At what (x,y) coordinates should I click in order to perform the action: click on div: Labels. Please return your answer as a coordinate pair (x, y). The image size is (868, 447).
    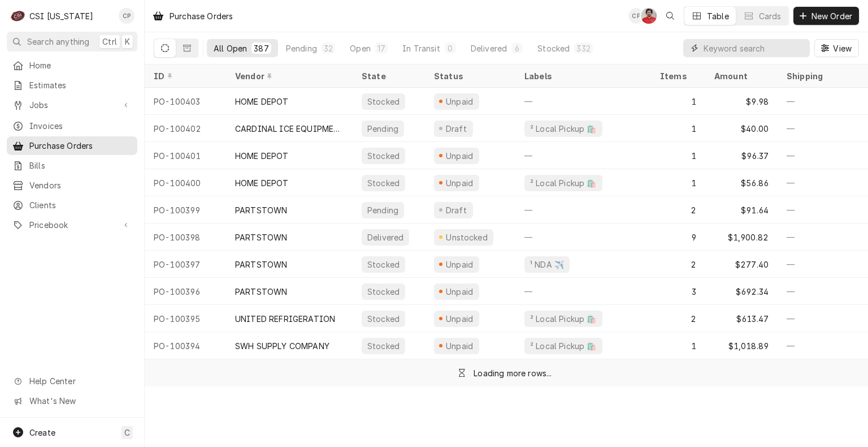
    Looking at the image, I should click on (583, 76).